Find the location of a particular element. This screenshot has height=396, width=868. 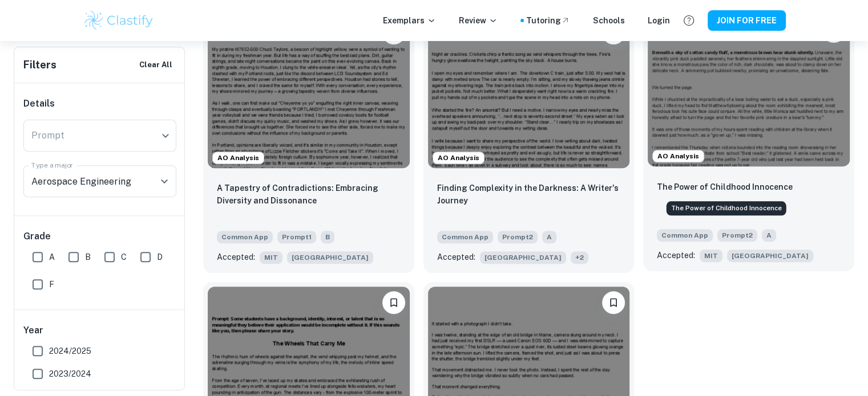

div: Tutoring is located at coordinates (548, 20).